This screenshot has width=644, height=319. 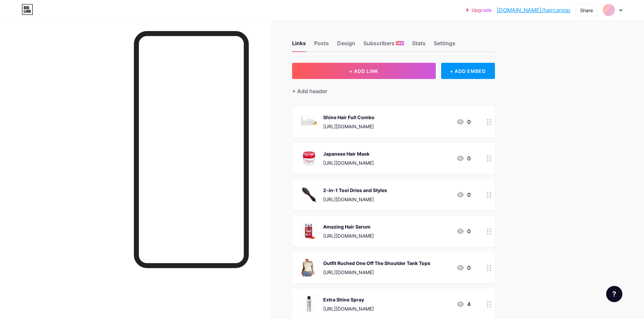 I want to click on div: + ADD EMBED, so click(x=468, y=71).